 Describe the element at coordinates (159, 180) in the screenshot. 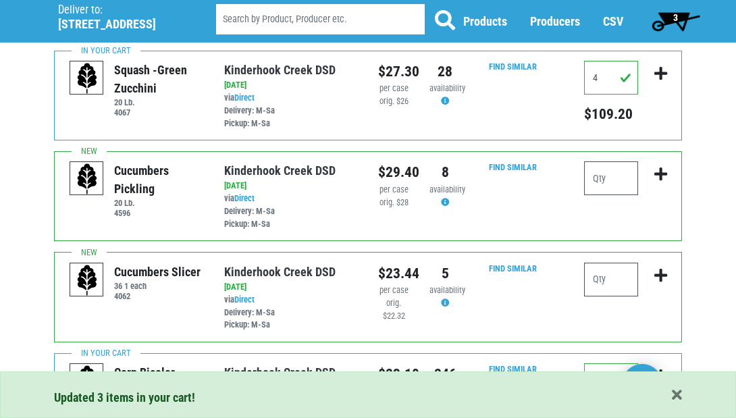

I see `div: Cucumbers Pickling` at that location.